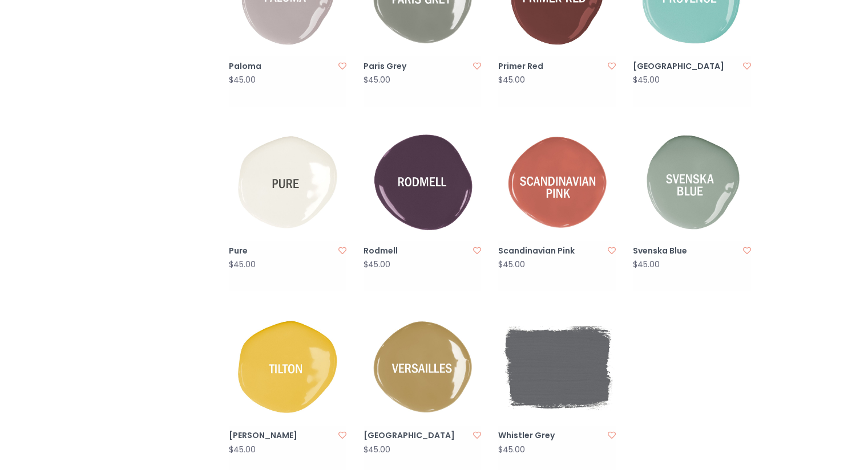  Describe the element at coordinates (685, 251) in the screenshot. I see `a: Svenska Blue` at that location.